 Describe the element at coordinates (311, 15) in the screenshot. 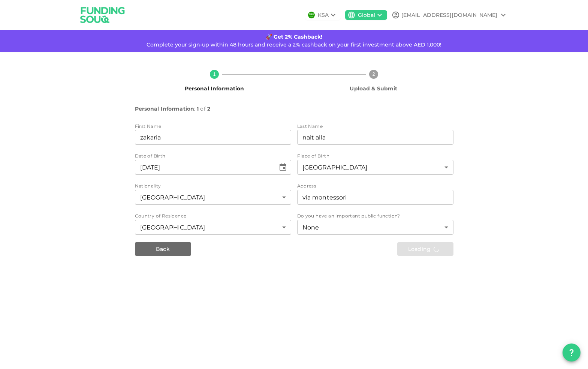

I see `img: flag-sa.b9a346574cdc8950dd34b50780441f57.svg` at that location.